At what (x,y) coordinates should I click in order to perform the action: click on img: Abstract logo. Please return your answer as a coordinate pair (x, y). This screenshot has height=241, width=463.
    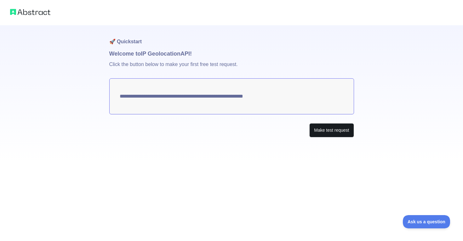
    Looking at the image, I should click on (30, 12).